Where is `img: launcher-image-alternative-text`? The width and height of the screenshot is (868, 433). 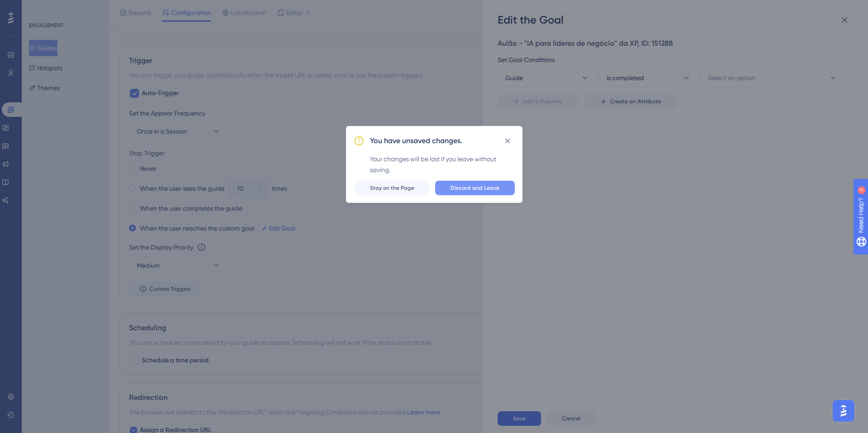 img: launcher-image-alternative-text is located at coordinates (14, 14).